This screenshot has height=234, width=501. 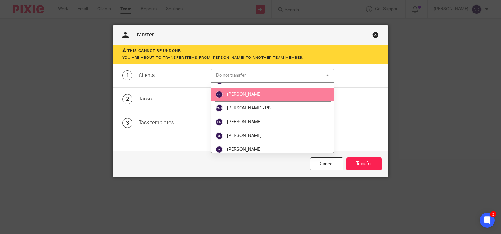 What do you see at coordinates (364, 164) in the screenshot?
I see `button: Transfer` at bounding box center [364, 164].